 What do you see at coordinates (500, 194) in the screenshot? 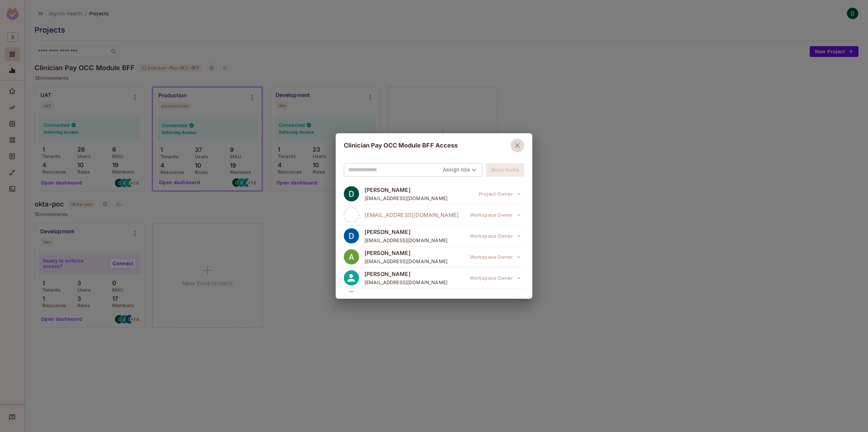
I see `button: Project Owner` at bounding box center [500, 194].